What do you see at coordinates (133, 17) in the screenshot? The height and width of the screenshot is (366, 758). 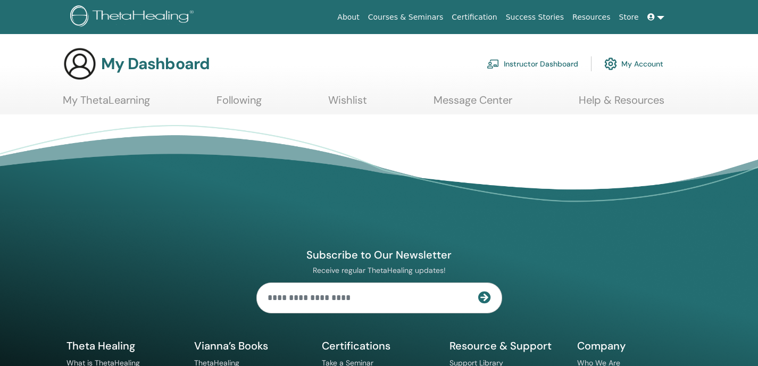 I see `img: logo.png` at bounding box center [133, 17].